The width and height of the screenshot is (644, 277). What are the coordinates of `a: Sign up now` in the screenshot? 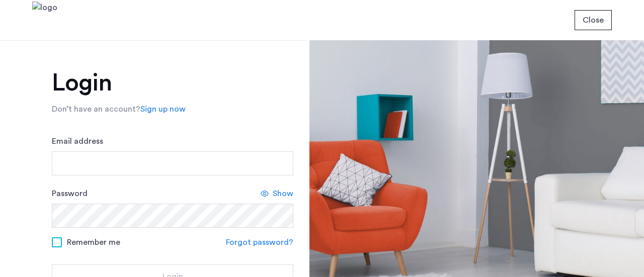 It's located at (163, 109).